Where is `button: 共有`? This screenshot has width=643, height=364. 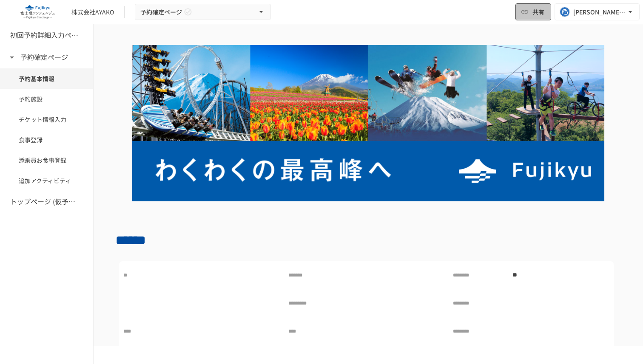
button: 共有 is located at coordinates (533, 12).